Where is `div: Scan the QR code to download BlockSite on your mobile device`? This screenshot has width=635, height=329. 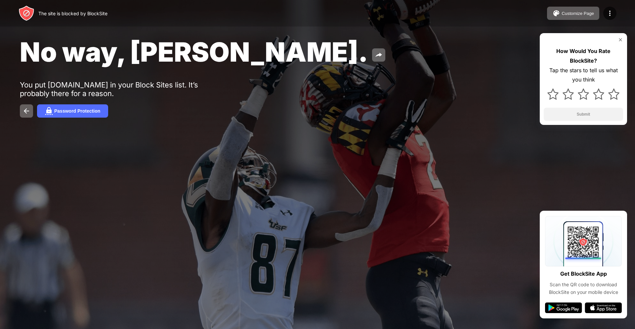
div: Scan the QR code to download BlockSite on your mobile device is located at coordinates (584, 288).